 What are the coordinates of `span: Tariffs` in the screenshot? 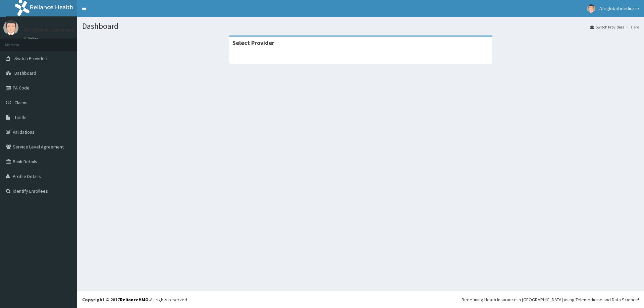 It's located at (20, 117).